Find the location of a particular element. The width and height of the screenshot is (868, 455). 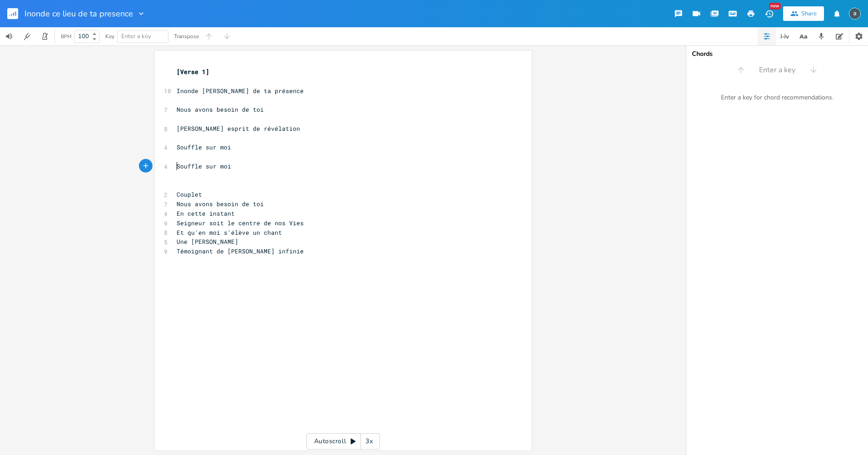

div: Autoscroll is located at coordinates (343, 441).